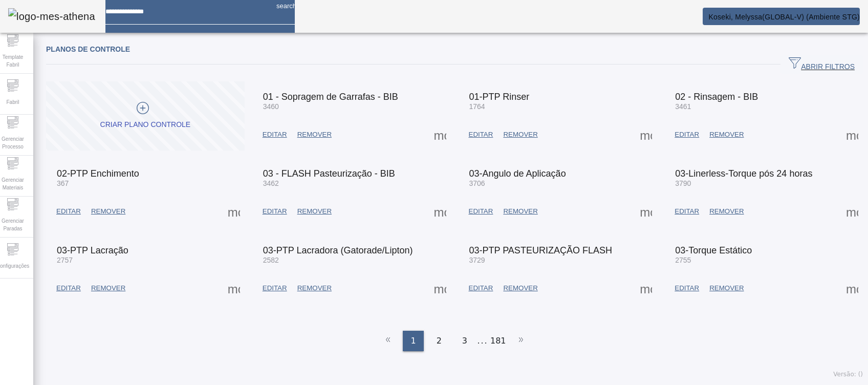 The width and height of the screenshot is (868, 385). What do you see at coordinates (683, 184) in the screenshot?
I see `span: 3790` at bounding box center [683, 184].